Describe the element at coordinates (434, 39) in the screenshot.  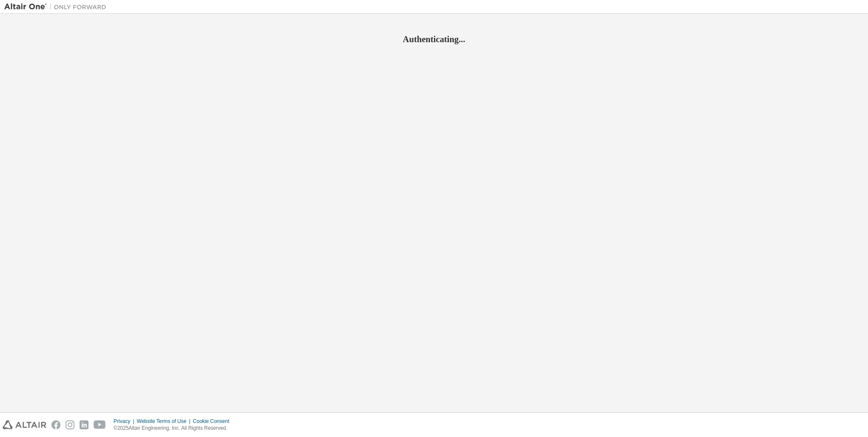
I see `h2: Authenticating...` at that location.